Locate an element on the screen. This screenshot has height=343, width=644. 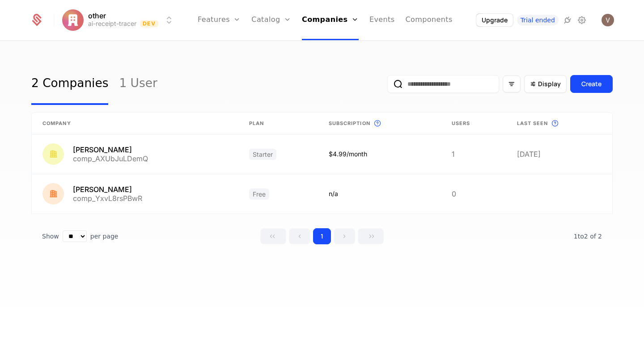
button: Go to last page is located at coordinates (371, 236).